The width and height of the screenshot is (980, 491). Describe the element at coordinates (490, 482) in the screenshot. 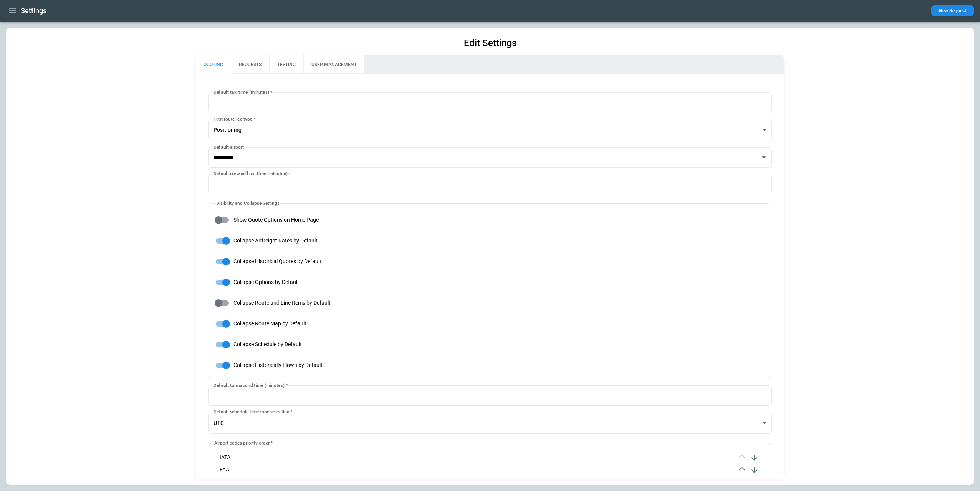

I see `li: ICAO` at that location.